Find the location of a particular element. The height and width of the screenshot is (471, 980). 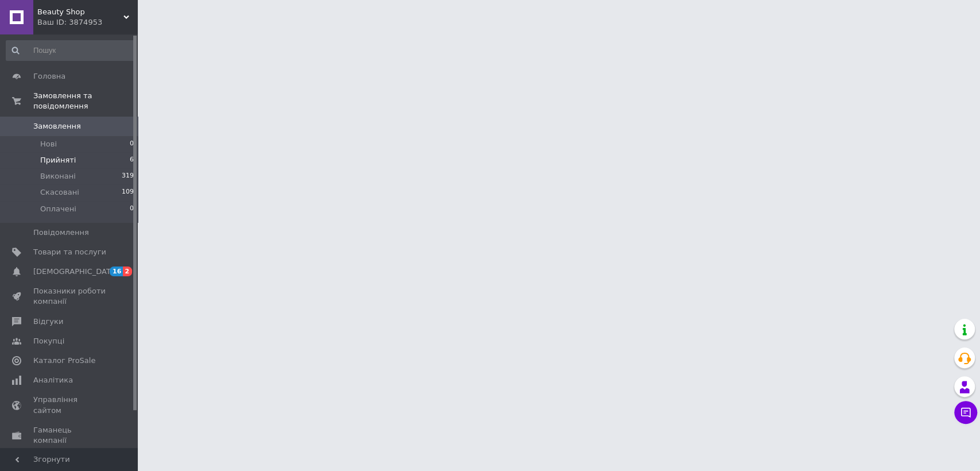

span: Оплачені is located at coordinates (58, 209).